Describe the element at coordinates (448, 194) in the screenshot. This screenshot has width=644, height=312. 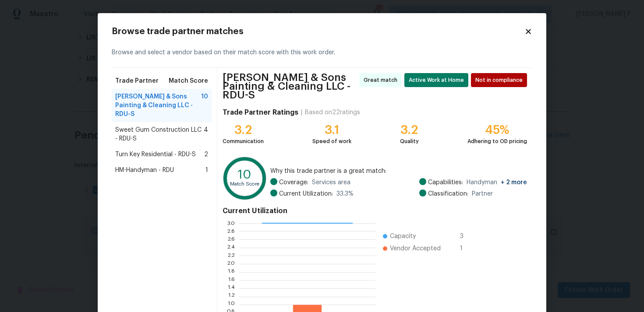
I see `span: Classification:` at that location.